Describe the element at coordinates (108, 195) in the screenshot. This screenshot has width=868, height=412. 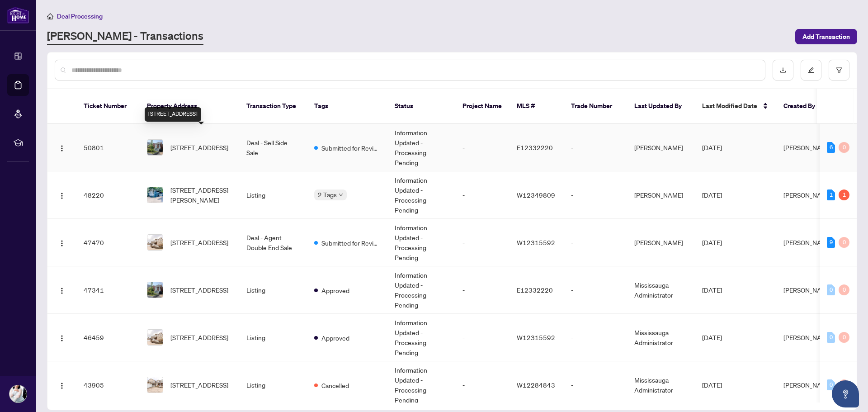
I see `td: 48220` at that location.